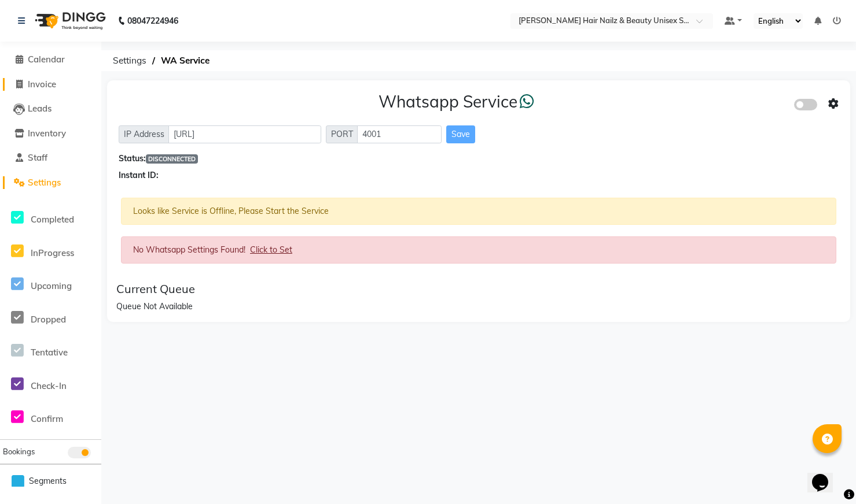 The width and height of the screenshot is (856, 504). Describe the element at coordinates (479, 211) in the screenshot. I see `div: Looks like Service is Offline, Please Start the Service` at that location.